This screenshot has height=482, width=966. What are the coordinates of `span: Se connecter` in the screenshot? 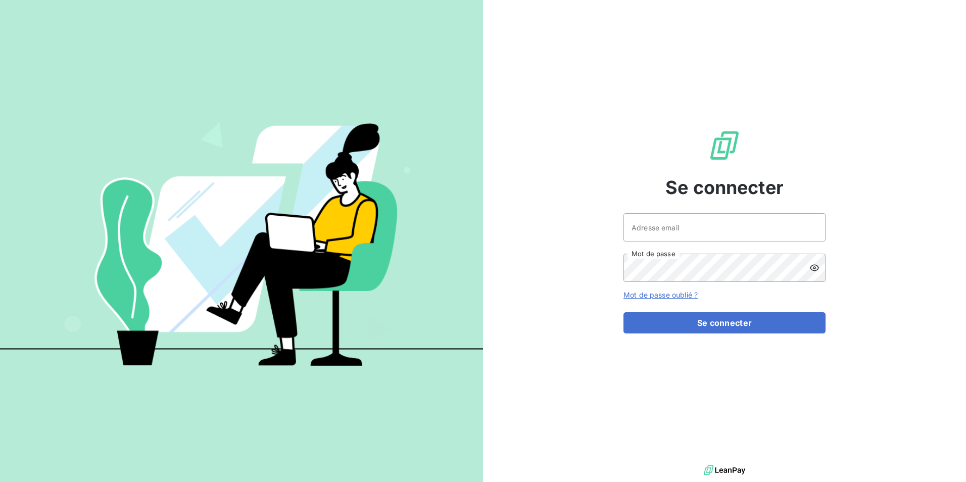 It's located at (725, 187).